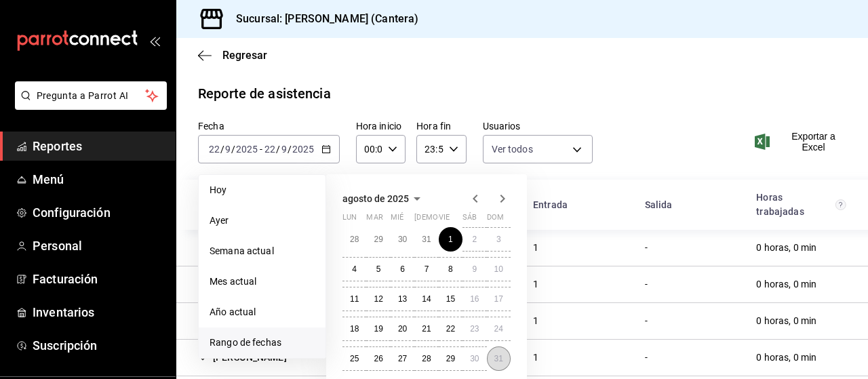 The width and height of the screenshot is (868, 379). I want to click on abbr: 25 de agosto de 2025, so click(354, 359).